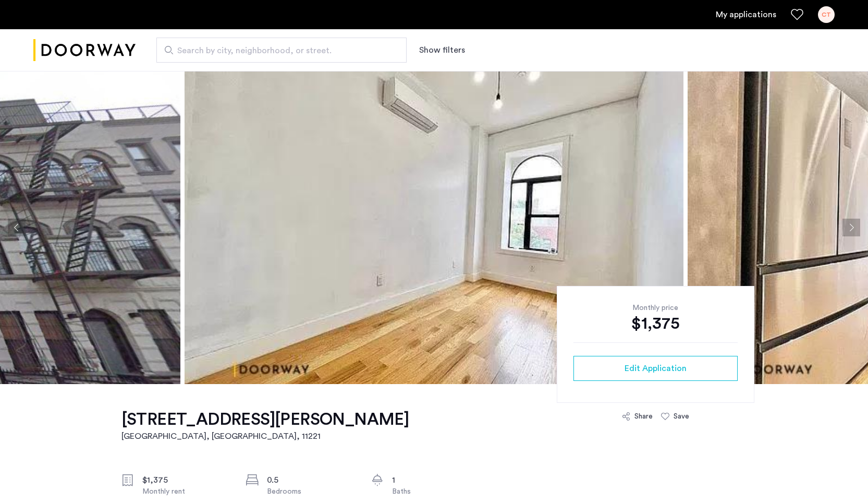 The height and width of the screenshot is (502, 868). What do you see at coordinates (682, 416) in the screenshot?
I see `div: Save` at bounding box center [682, 416].